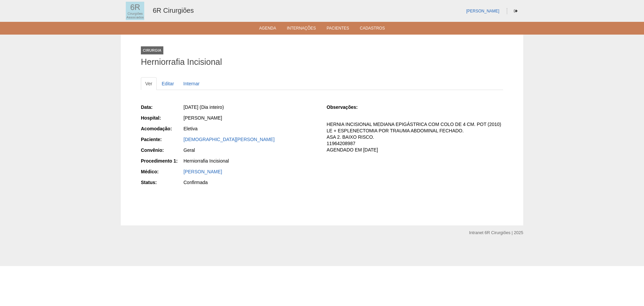 This screenshot has height=306, width=644. I want to click on div: Cirurgia, so click(152, 50).